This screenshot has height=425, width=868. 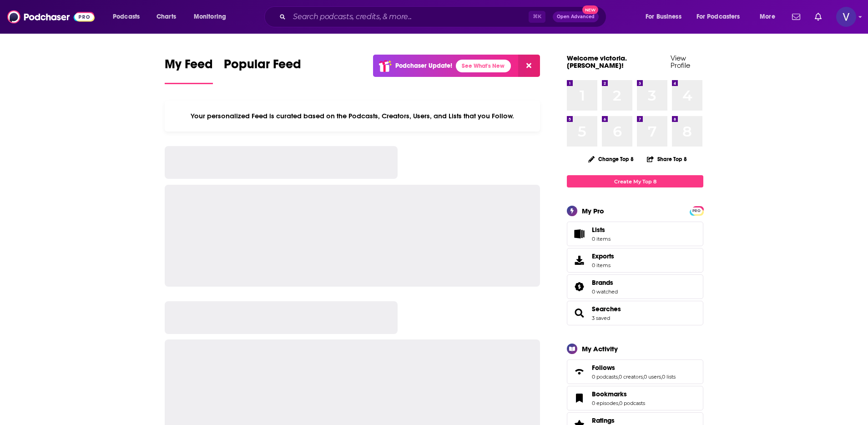 What do you see at coordinates (664, 17) in the screenshot?
I see `span: For Business` at bounding box center [664, 17].